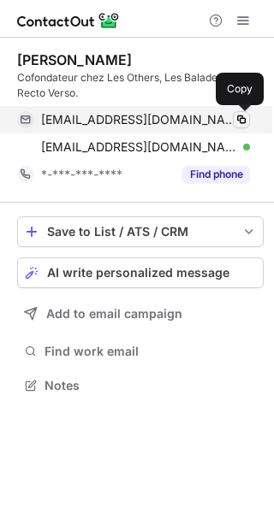 The image size is (274, 513). I want to click on div: Save to List / ATS / CRM, so click(140, 232).